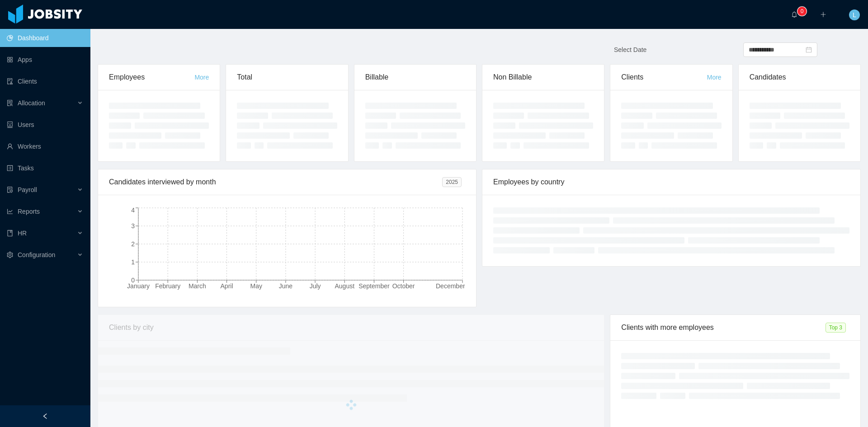  What do you see at coordinates (10, 212) in the screenshot?
I see `i: icon: line-chart` at bounding box center [10, 212].